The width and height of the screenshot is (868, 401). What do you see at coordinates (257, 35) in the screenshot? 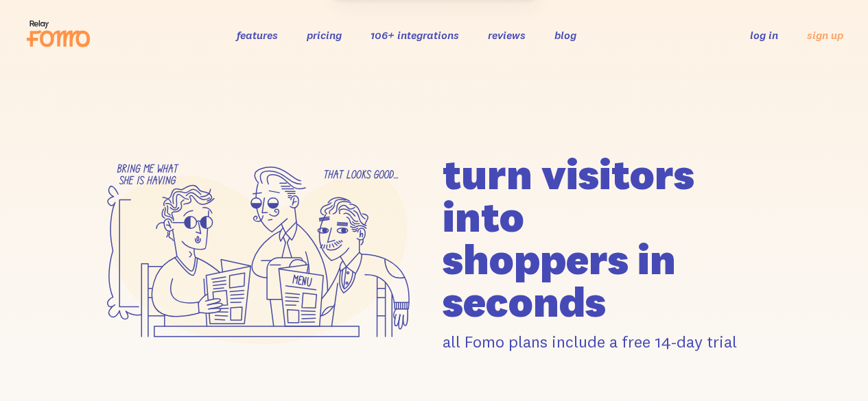
I see `a: features` at bounding box center [257, 35].